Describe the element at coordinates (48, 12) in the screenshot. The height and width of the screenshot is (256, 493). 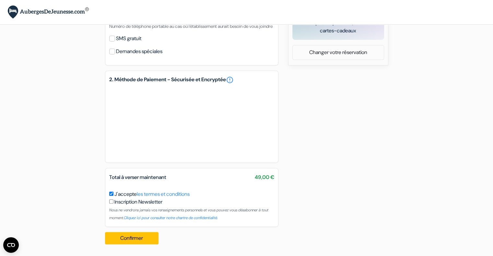
I see `img: AubergesDeJeunesse.com` at that location.